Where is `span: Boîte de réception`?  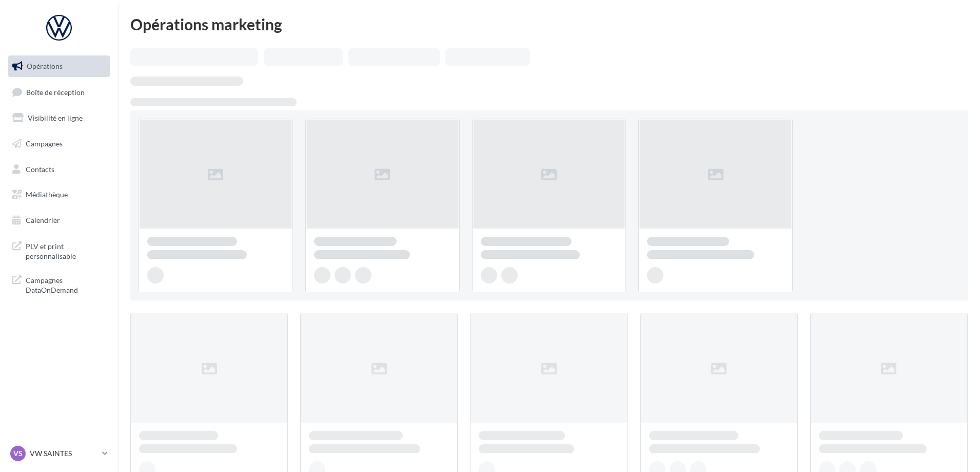
span: Boîte de réception is located at coordinates (56, 92).